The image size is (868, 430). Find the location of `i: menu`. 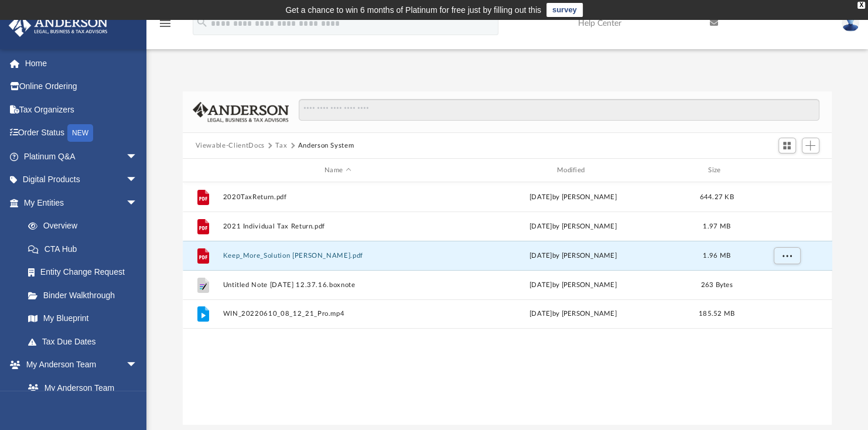

i: menu is located at coordinates (165, 23).